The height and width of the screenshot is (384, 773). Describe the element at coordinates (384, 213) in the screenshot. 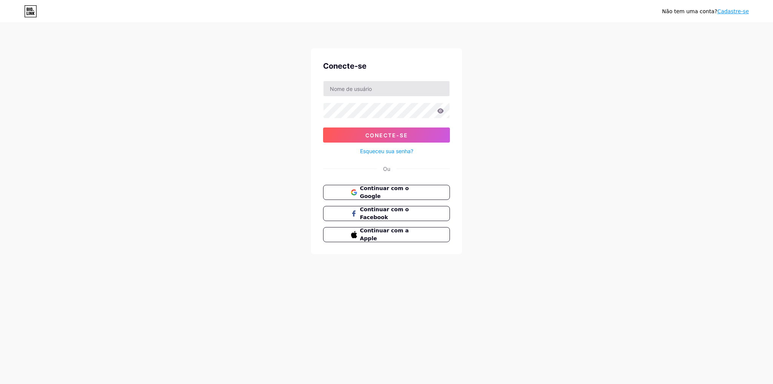

I see `font: Continuar com o Facebook` at that location.